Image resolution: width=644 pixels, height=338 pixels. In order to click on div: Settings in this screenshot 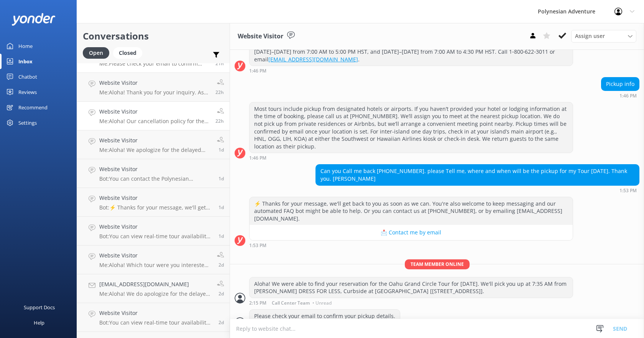, I will do `click(28, 123)`.